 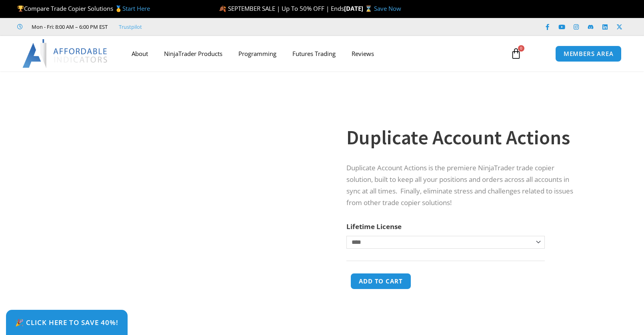 What do you see at coordinates (516, 54) in the screenshot?
I see `a: 0` at bounding box center [516, 54].